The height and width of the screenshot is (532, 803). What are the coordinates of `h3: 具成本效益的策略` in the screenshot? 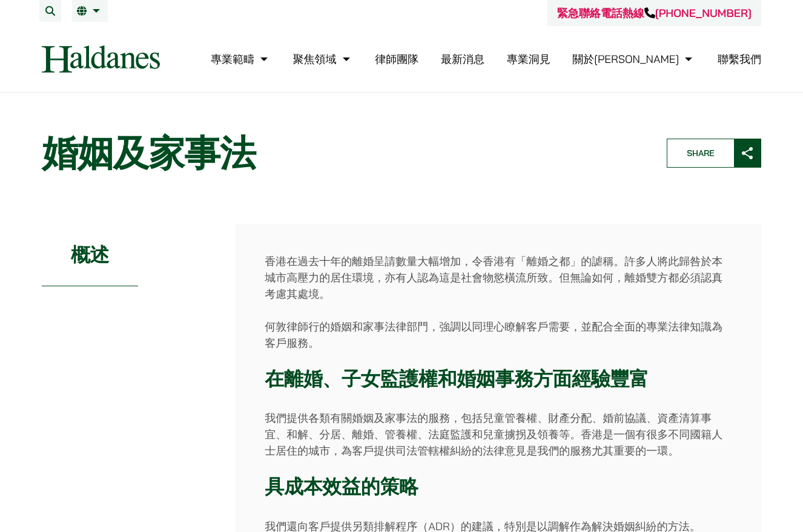 It's located at (498, 486).